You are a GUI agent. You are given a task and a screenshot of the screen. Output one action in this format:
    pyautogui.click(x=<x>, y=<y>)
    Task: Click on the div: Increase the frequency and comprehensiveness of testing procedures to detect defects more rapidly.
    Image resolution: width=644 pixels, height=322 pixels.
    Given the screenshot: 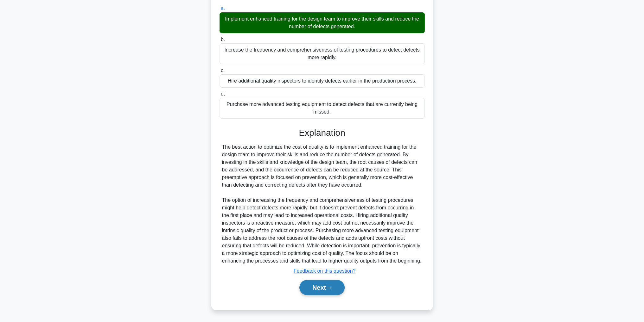 What is the action you would take?
    pyautogui.click(x=322, y=54)
    